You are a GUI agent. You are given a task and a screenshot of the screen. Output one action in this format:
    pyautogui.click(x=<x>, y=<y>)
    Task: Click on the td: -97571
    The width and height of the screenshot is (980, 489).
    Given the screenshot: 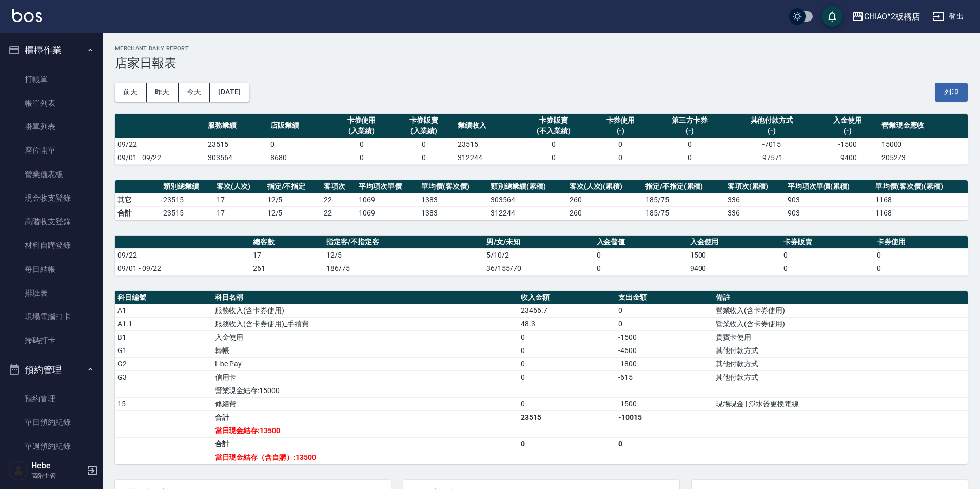 What is the action you would take?
    pyautogui.click(x=772, y=158)
    